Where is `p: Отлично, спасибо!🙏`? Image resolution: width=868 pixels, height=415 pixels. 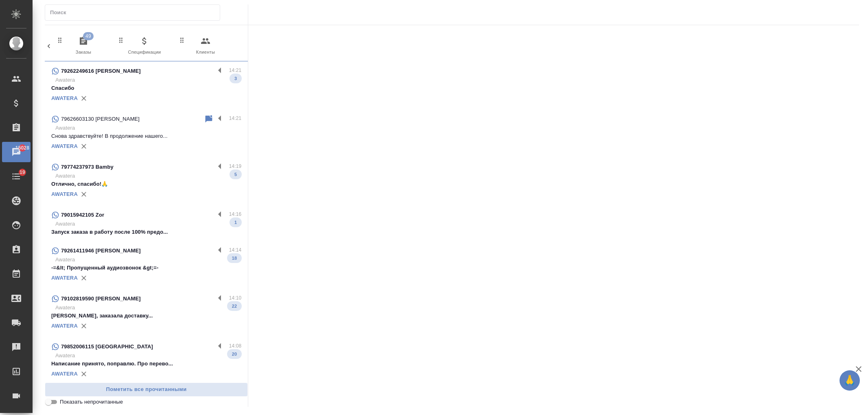
p: Отлично, спасибо!🙏 is located at coordinates (146, 184).